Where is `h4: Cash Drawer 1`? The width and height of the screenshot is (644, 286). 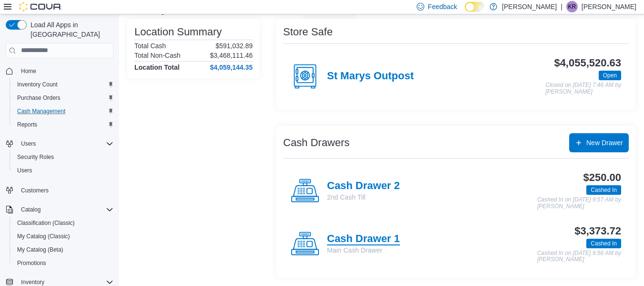 h4: Cash Drawer 1 is located at coordinates (363, 239).